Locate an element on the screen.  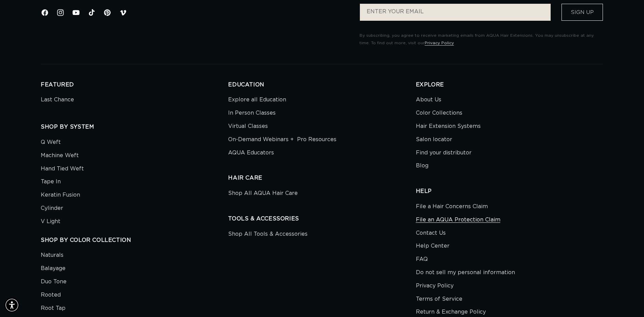
a: In Person Classes is located at coordinates (252, 113).